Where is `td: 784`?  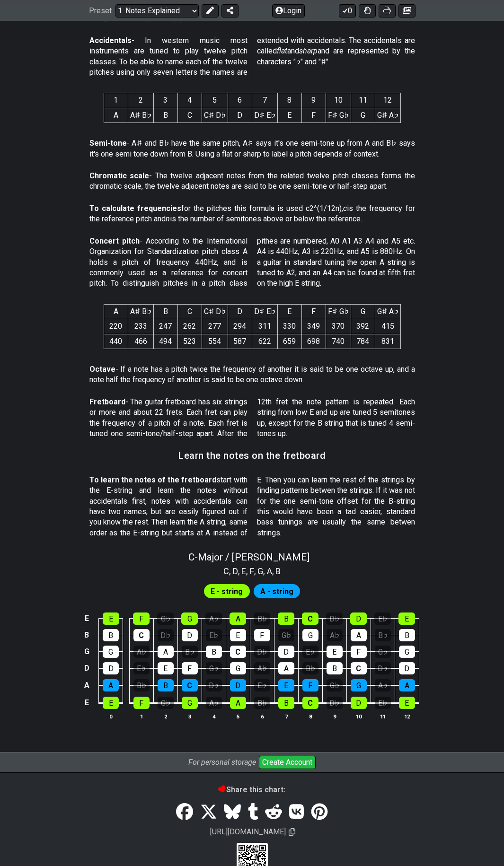
td: 784 is located at coordinates (362, 341).